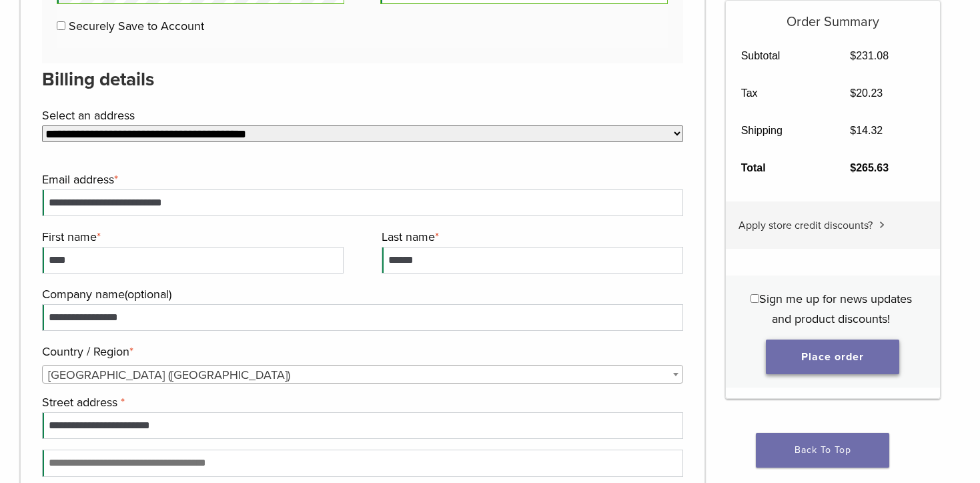 The image size is (980, 483). What do you see at coordinates (361, 402) in the screenshot?
I see `label: Street address` at bounding box center [361, 402].